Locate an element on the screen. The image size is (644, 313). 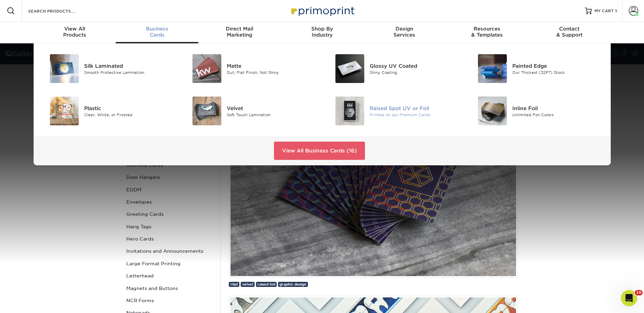
img: Raised Spot UV or Foil Business Cards is located at coordinates (350, 111).